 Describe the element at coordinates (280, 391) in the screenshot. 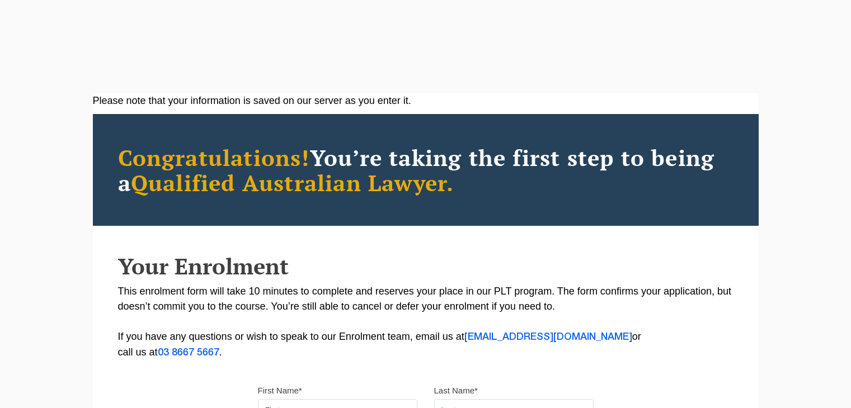

I see `label: First Name*` at that location.